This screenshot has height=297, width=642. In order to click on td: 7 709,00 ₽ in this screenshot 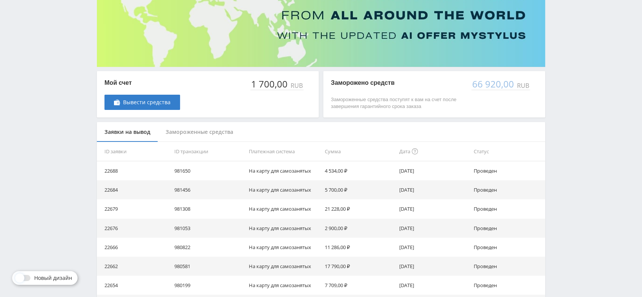, I will do `click(359, 285)`.